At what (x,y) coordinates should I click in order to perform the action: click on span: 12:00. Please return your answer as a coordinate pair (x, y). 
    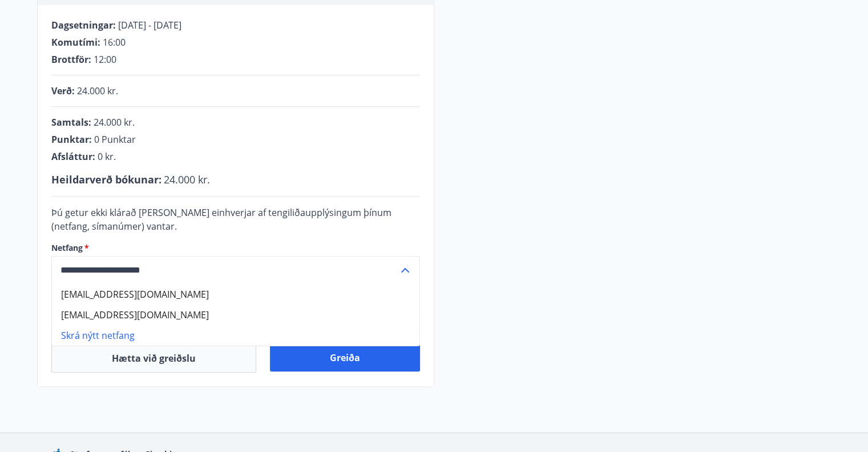
    Looking at the image, I should click on (105, 60).